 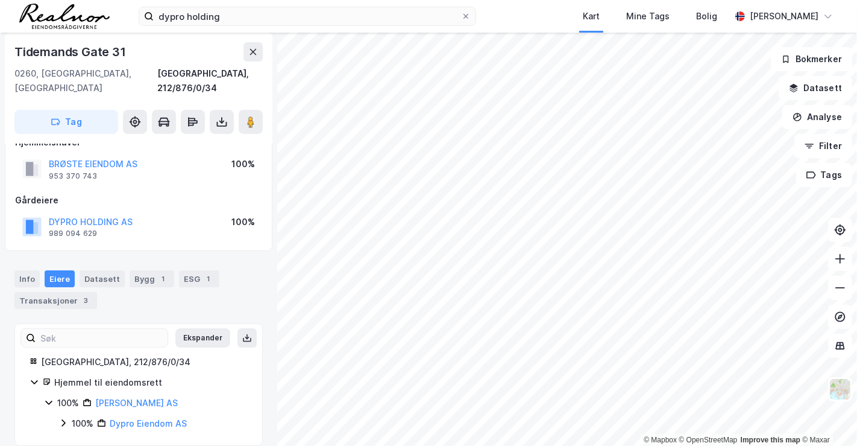 I want to click on button: Tags, so click(x=824, y=175).